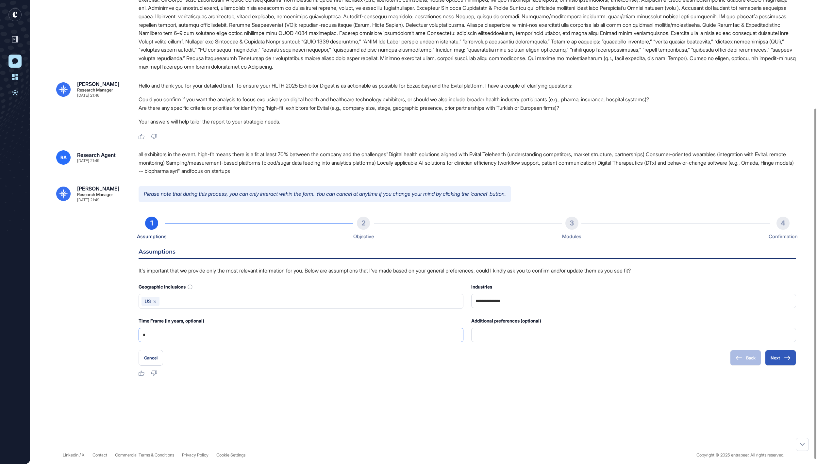  I want to click on div: 1, so click(152, 223).